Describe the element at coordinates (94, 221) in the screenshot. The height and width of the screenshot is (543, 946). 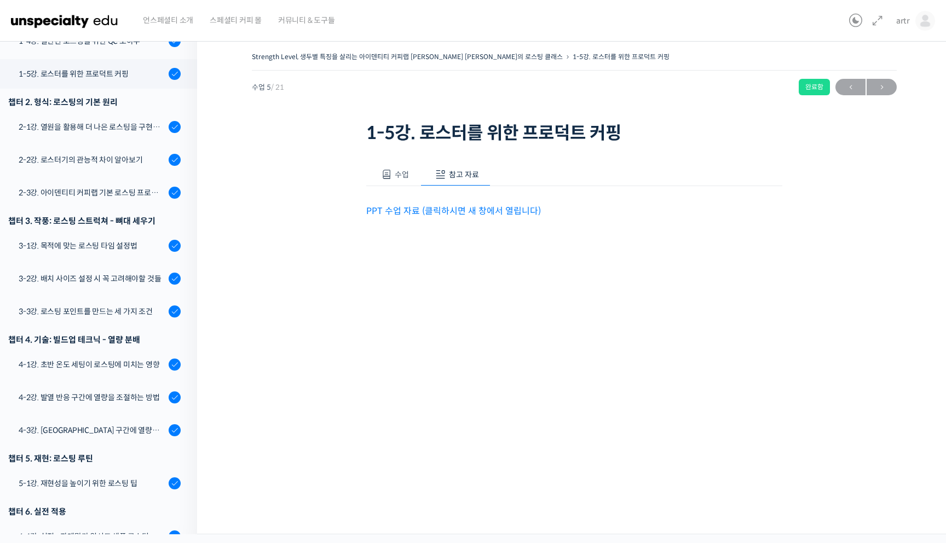
I see `div: 챕터 3. 작풍: 로스팅 스트럭쳐 - 뼈대 세우기` at that location.